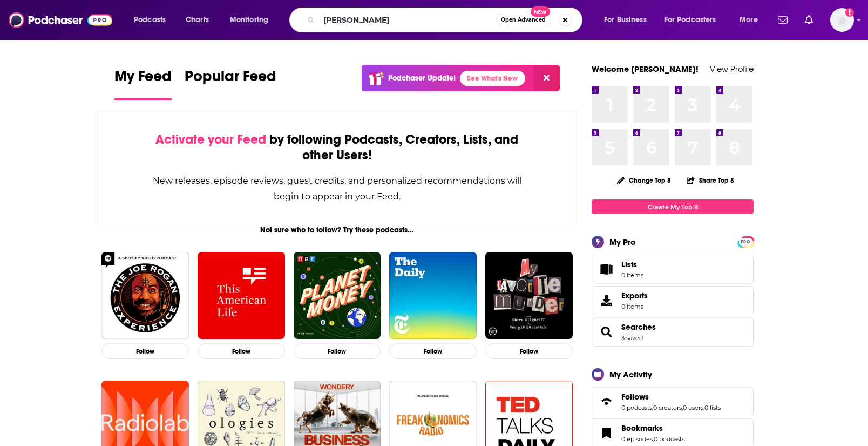 The width and height of the screenshot is (868, 446). Describe the element at coordinates (713, 407) in the screenshot. I see `a: 0 lists` at that location.